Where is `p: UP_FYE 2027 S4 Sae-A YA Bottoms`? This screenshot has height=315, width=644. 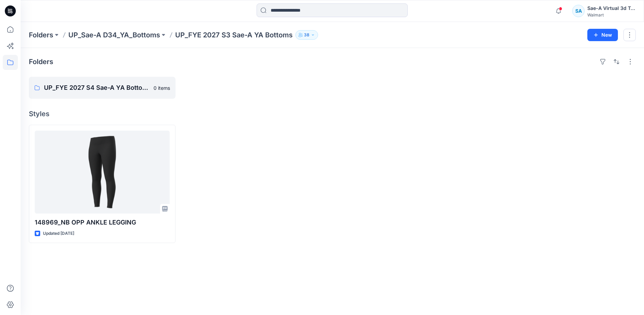
p: UP_FYE 2027 S4 Sae-A YA Bottoms is located at coordinates (97, 88).